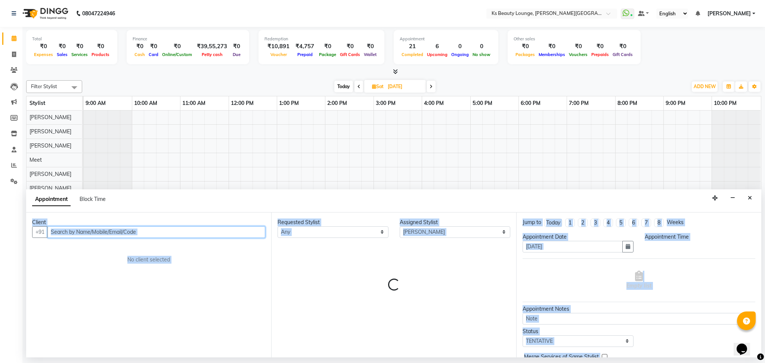 Image resolution: width=765 pixels, height=363 pixels. What do you see at coordinates (327, 55) in the screenshot?
I see `span: Package` at bounding box center [327, 55].